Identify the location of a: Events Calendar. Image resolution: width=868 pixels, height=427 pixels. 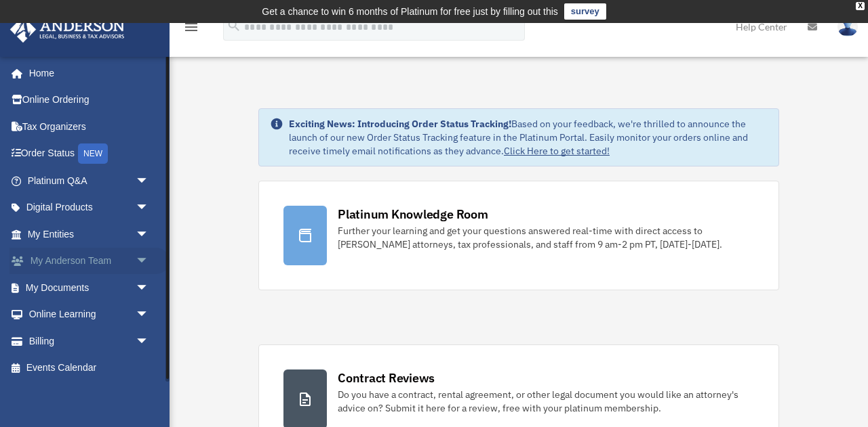
(89, 368).